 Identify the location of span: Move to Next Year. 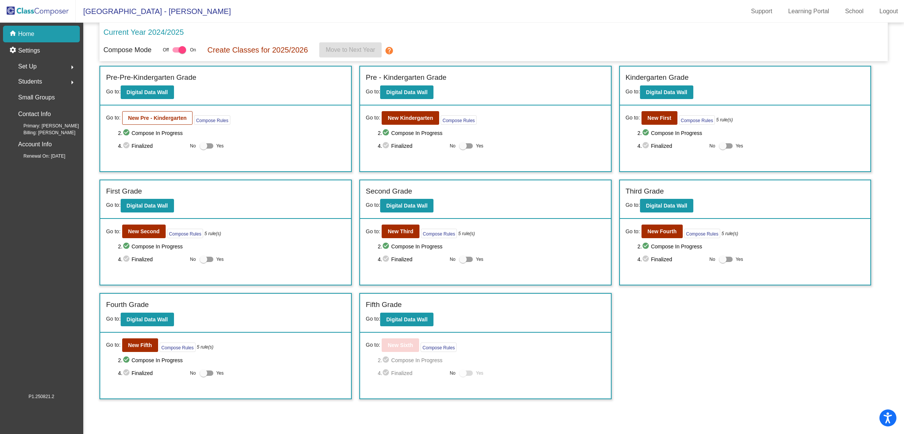
(350, 50).